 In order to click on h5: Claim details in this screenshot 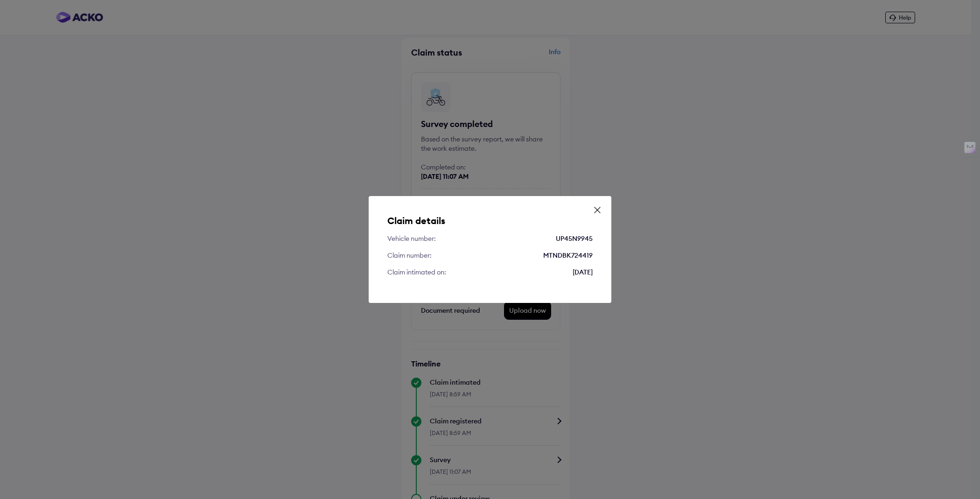, I will do `click(490, 220)`.